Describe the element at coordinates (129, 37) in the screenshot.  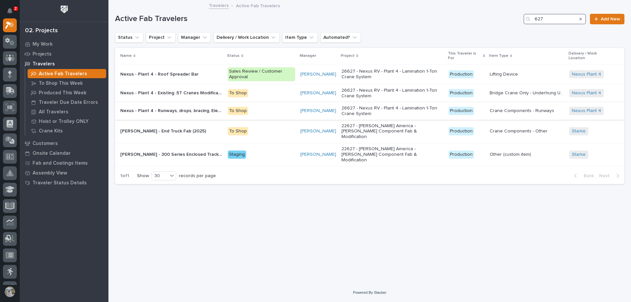
I see `button: Status` at that location.